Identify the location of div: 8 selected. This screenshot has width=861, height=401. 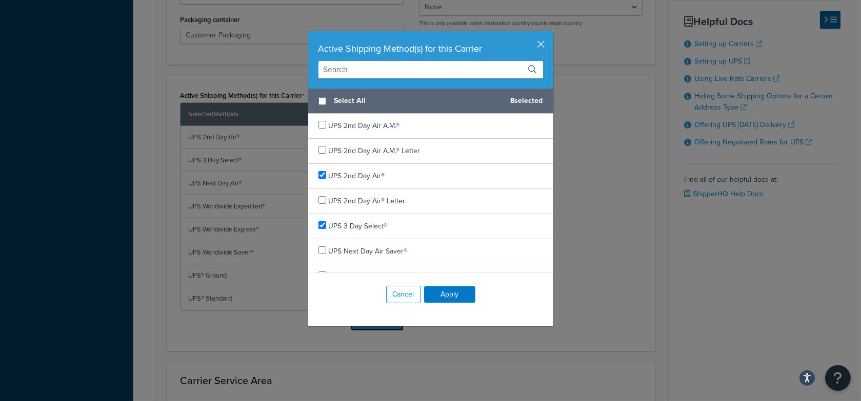
(431, 101).